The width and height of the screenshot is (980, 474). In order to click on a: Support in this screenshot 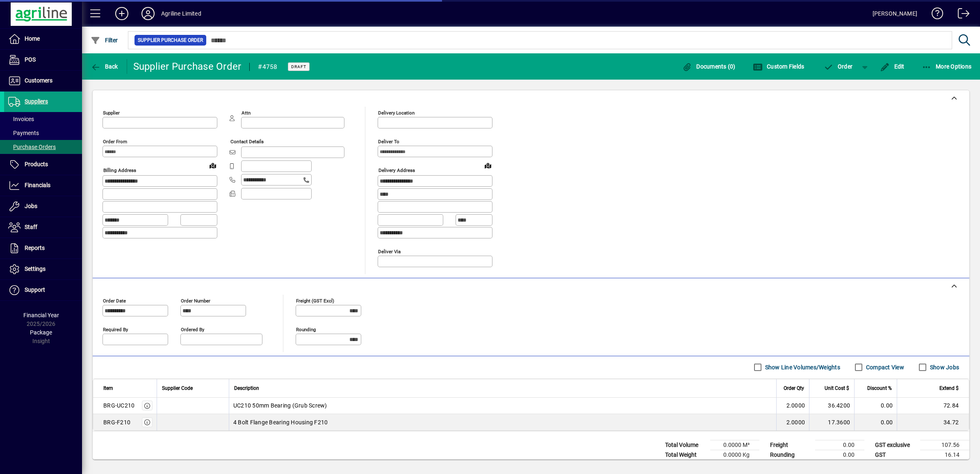, I will do `click(43, 290)`.